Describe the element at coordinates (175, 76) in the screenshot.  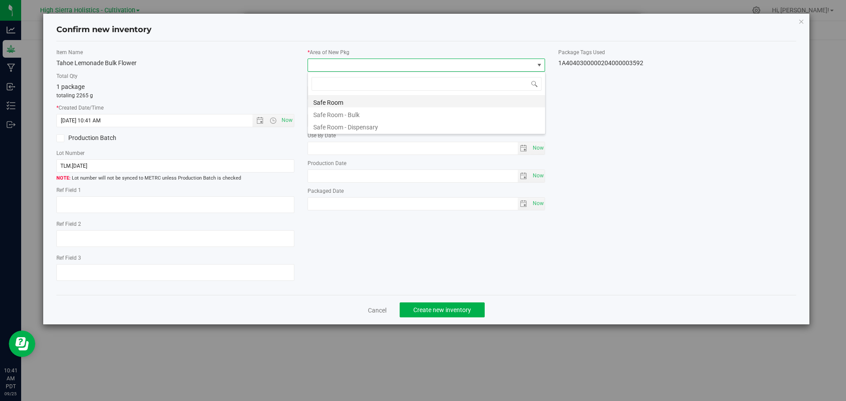
I see `label: Total Qty` at that location.